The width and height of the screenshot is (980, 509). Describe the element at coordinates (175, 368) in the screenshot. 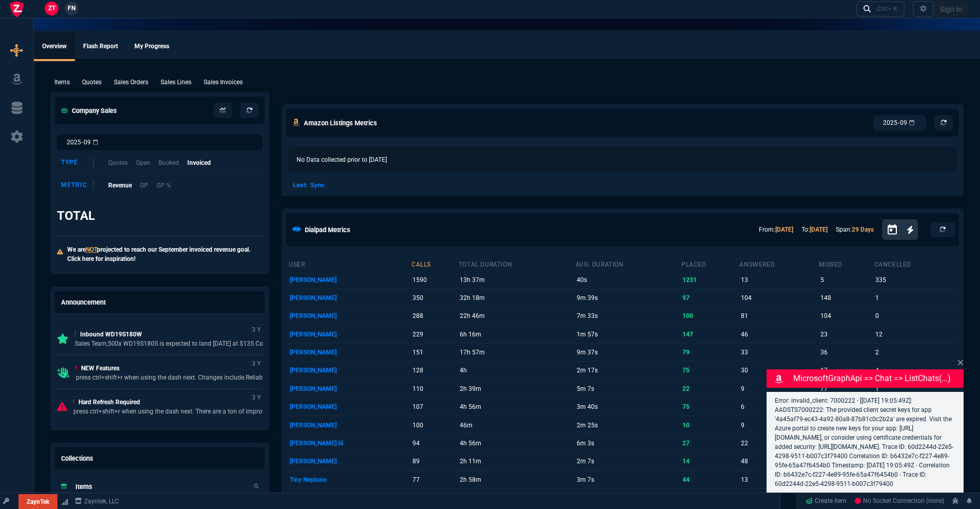

I see `p: NEW Features` at that location.